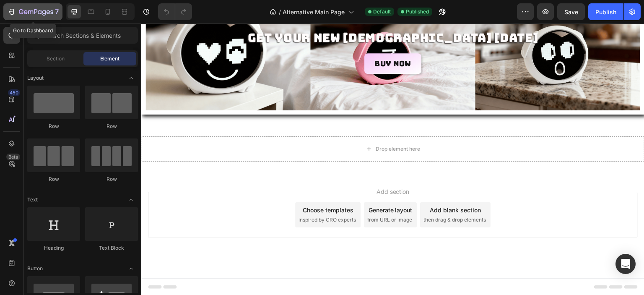 Image resolution: width=644 pixels, height=295 pixels. Describe the element at coordinates (313, 12) in the screenshot. I see `span: Alternative Main Page` at that location.